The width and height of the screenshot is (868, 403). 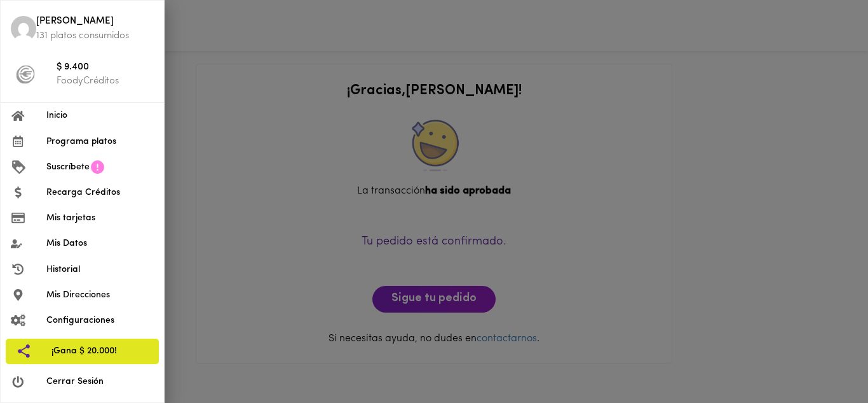 I want to click on span: Cerrar Sesión, so click(x=100, y=381).